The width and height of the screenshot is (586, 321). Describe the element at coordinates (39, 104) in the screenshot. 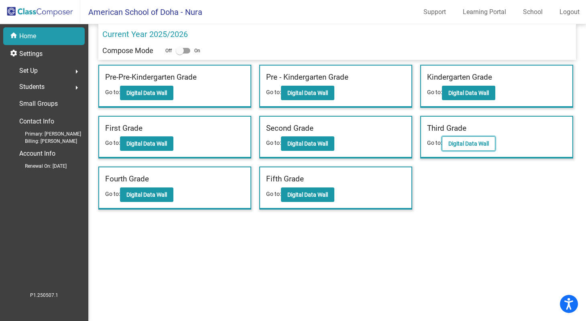

I see `p: Small Groups` at that location.